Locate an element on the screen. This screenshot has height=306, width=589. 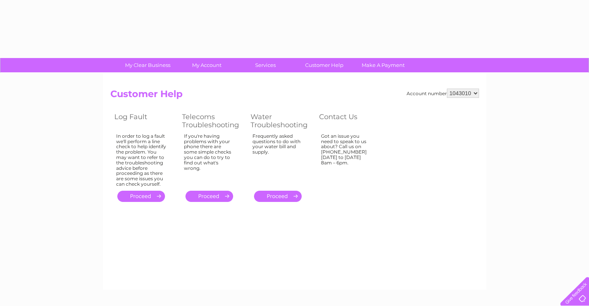
th: Water Troubleshooting is located at coordinates (281, 121).